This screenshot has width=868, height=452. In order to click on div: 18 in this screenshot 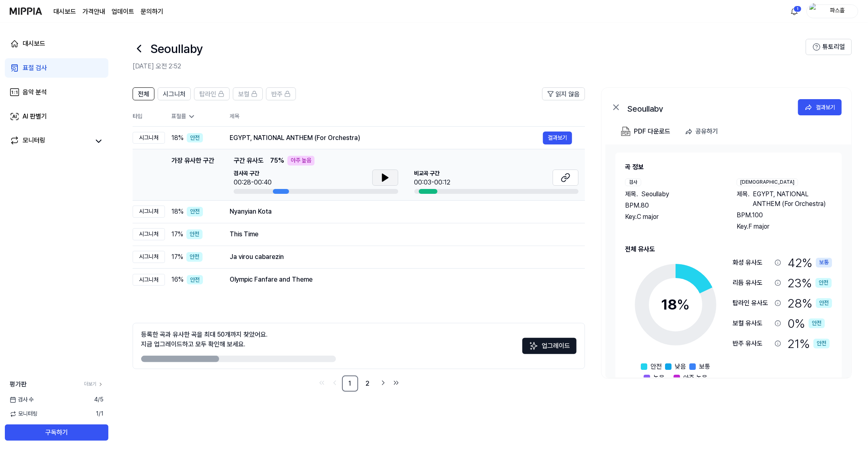, I will do `click(676, 304)`.